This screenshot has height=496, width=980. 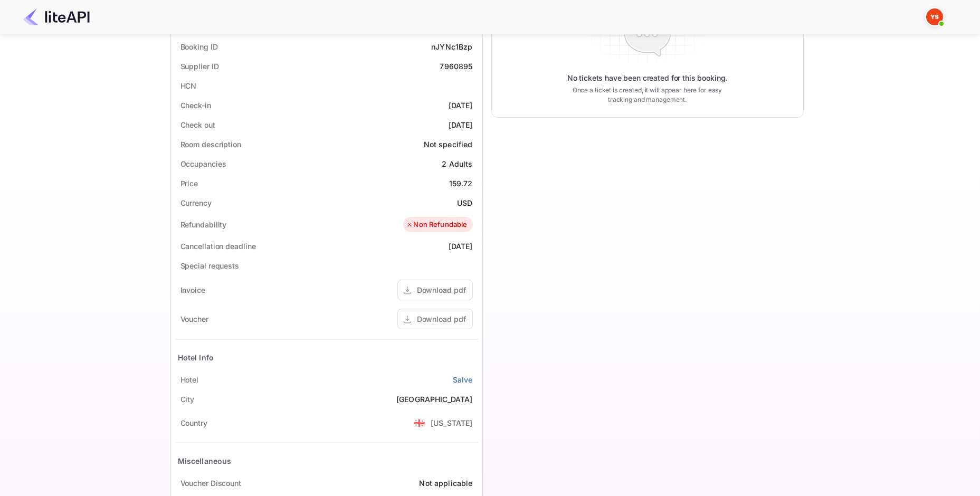 I want to click on div: Check out, so click(x=198, y=125).